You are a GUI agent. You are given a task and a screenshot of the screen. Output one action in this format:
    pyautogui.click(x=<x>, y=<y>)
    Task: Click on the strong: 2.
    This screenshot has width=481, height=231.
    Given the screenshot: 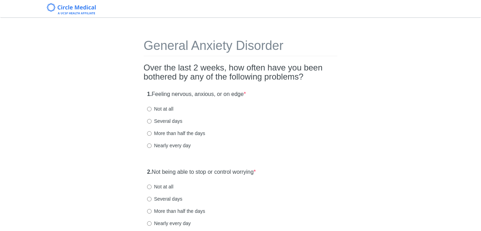 What is the action you would take?
    pyautogui.click(x=149, y=172)
    